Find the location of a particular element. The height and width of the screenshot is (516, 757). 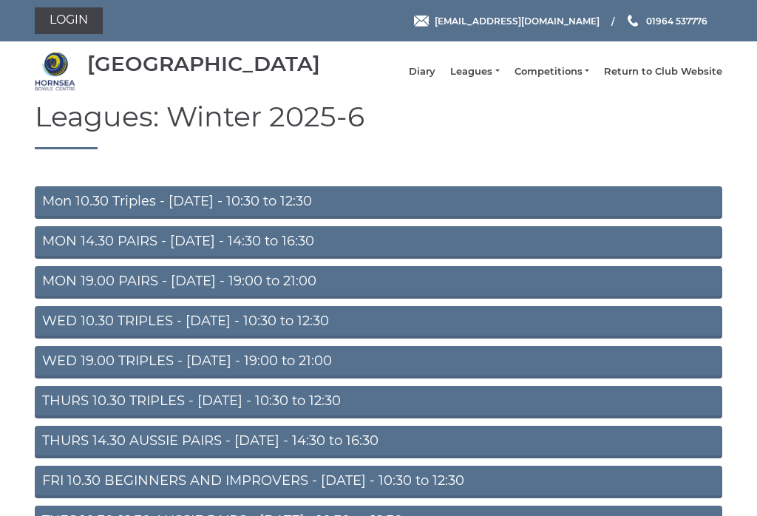

h1: Leagues: Winter 2025-6 is located at coordinates (379, 125).